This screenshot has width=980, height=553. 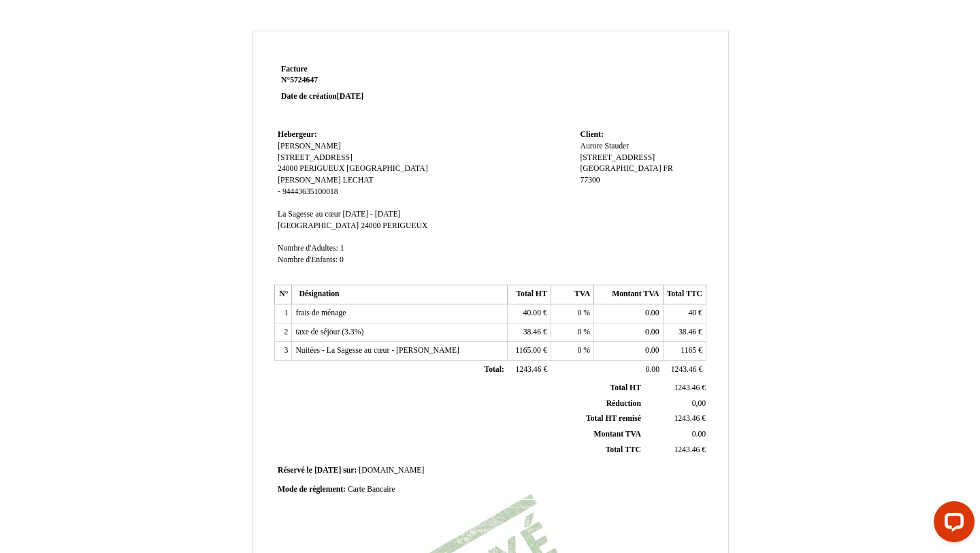 I want to click on span: Total:, so click(x=493, y=370).